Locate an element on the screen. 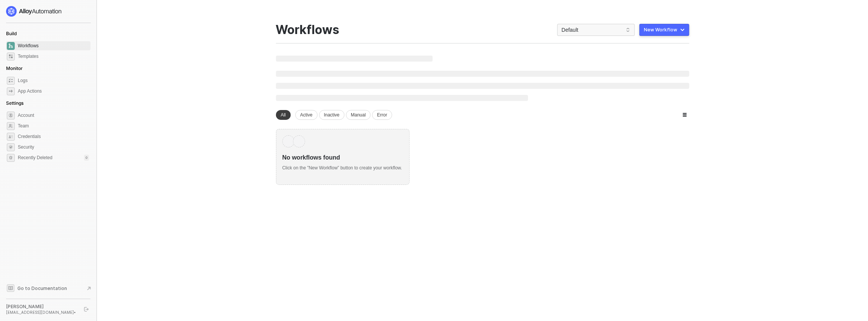 This screenshot has height=321, width=868. span: Templates is located at coordinates (54, 57).